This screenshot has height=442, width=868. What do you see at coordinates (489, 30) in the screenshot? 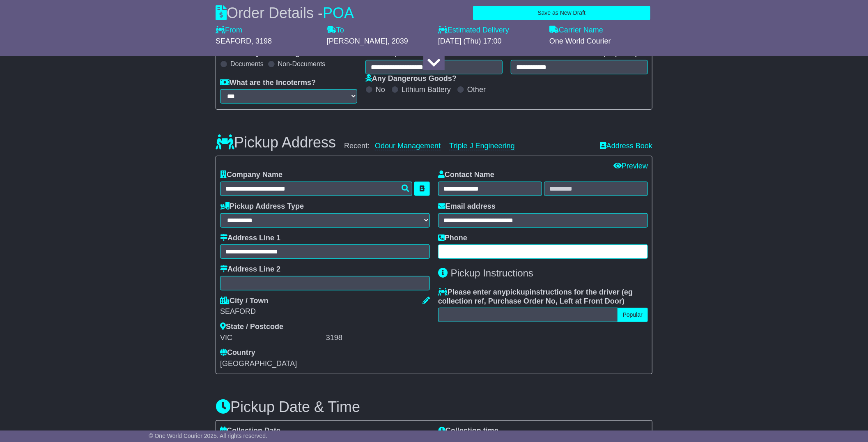
I see `label: Estimated Delivery` at bounding box center [489, 30].